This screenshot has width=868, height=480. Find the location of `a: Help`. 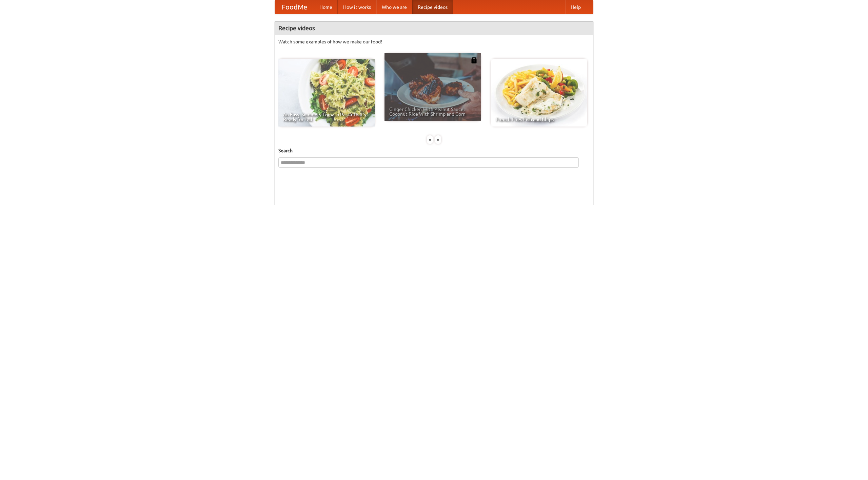

a: Help is located at coordinates (576, 7).